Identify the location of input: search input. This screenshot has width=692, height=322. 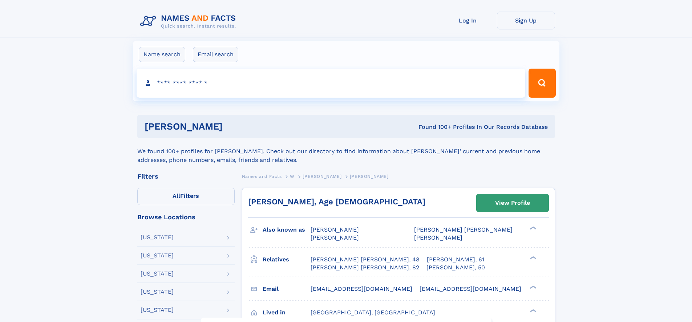
(331, 83).